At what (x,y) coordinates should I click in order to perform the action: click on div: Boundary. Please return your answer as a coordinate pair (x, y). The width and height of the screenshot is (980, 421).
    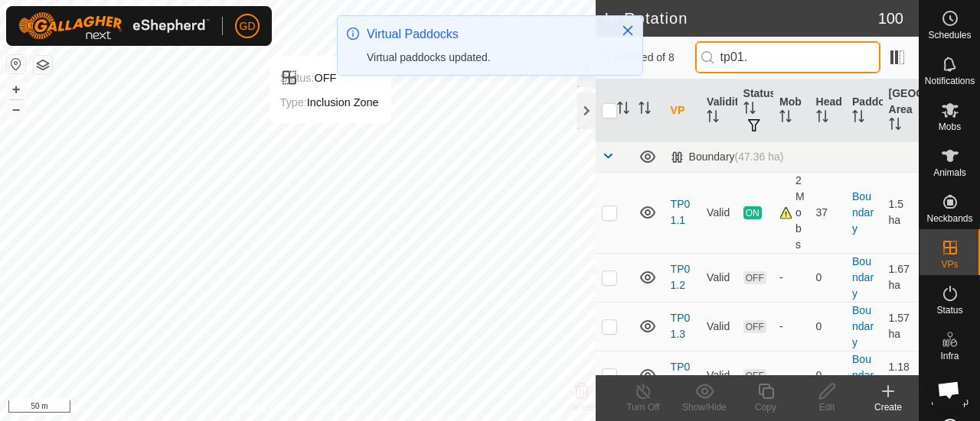
    Looking at the image, I should click on (727, 157).